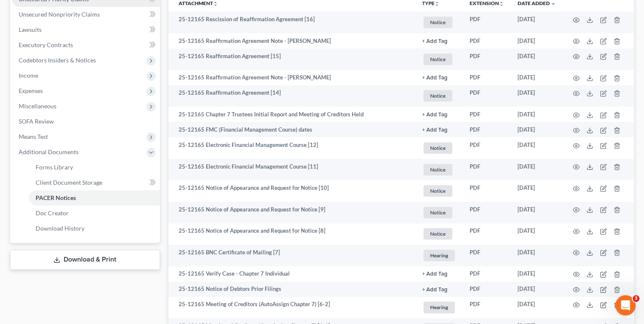  Describe the element at coordinates (94, 167) in the screenshot. I see `a: Forms Library` at that location.